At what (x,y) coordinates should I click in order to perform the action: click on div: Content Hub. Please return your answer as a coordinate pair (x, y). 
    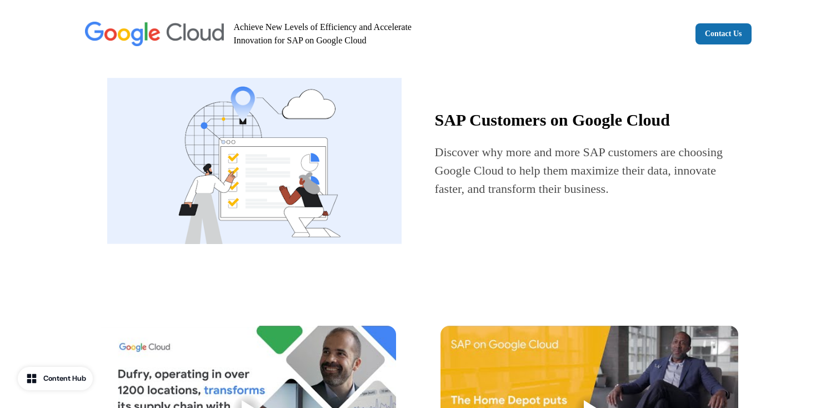
    Looking at the image, I should click on (64, 378).